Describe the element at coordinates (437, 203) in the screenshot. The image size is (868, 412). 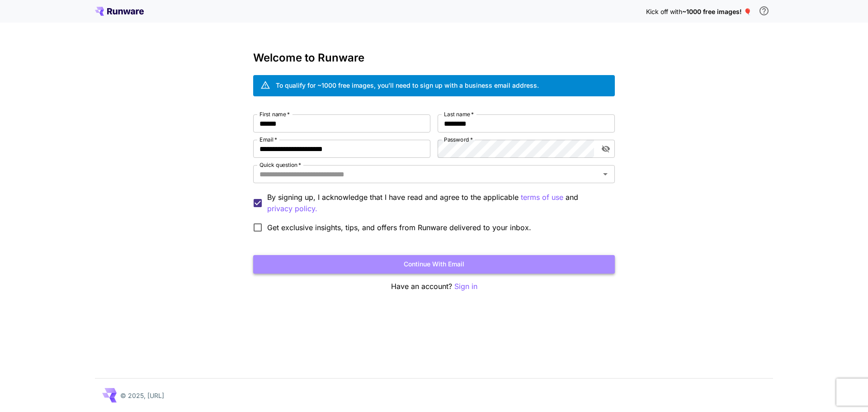
I see `p: By signing up, I acknowledge that I have read and agree to the applicable and` at that location.